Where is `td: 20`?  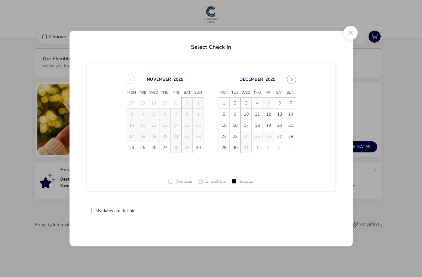
td: 20 is located at coordinates (279, 125).